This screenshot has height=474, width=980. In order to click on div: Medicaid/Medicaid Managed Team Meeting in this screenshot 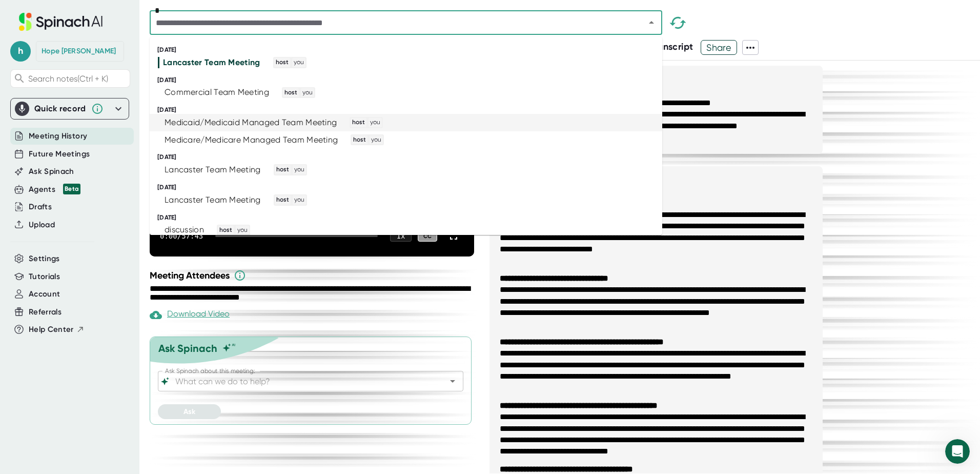, I will do `click(251, 123)`.